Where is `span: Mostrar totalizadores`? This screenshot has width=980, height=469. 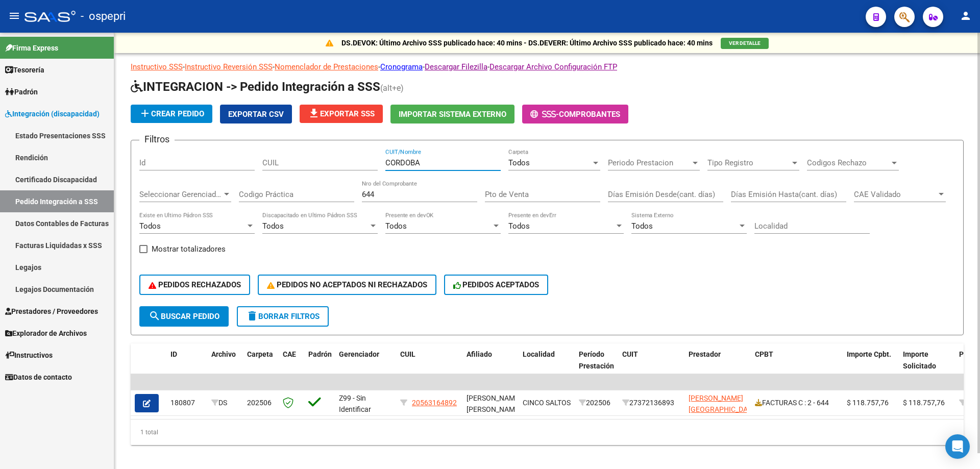
span: Mostrar totalizadores is located at coordinates (188, 249).